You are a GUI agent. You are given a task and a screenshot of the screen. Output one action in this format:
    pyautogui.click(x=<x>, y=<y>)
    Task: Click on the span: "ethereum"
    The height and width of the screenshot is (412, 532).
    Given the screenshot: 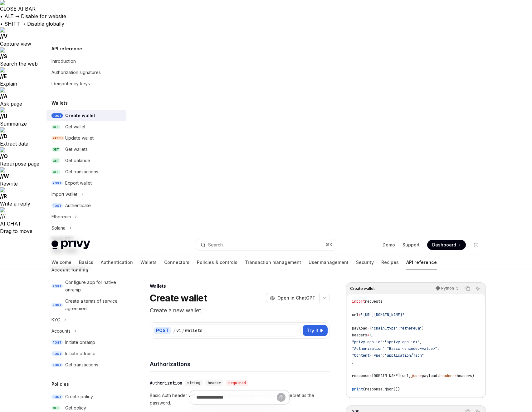 What is the action you would take?
    pyautogui.click(x=411, y=328)
    